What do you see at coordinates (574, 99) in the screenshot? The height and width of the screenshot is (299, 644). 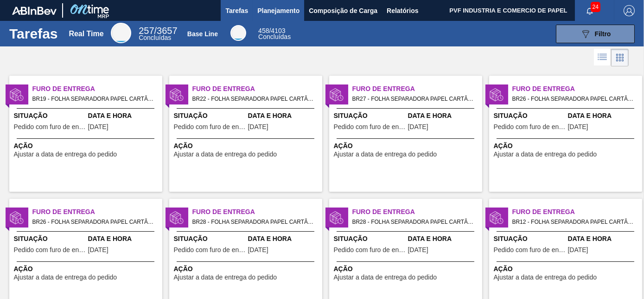 I see `span: BR26 - FOLHA SEPARADORA PAPEL CARTÃO Pedido - 1994319` at bounding box center [574, 99].